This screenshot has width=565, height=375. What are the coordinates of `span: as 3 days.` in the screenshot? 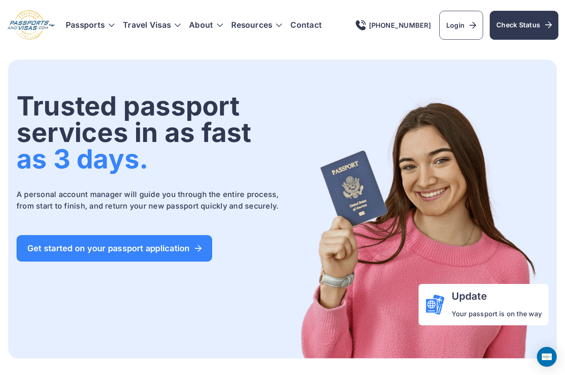 It's located at (82, 158).